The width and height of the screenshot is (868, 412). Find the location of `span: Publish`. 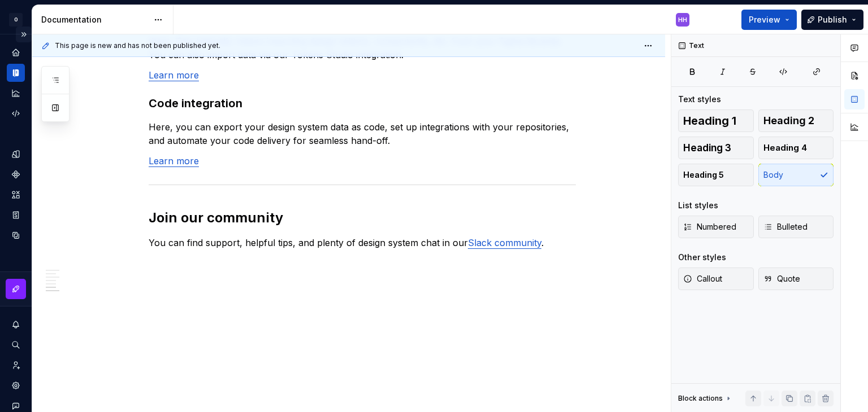

span: Publish is located at coordinates (832, 20).